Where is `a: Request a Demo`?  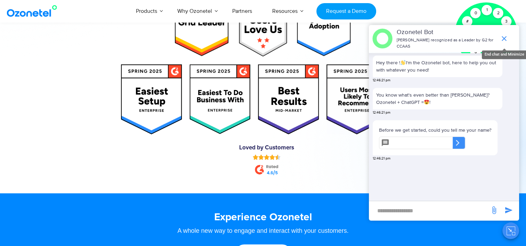
a: Request a Demo is located at coordinates (346, 11).